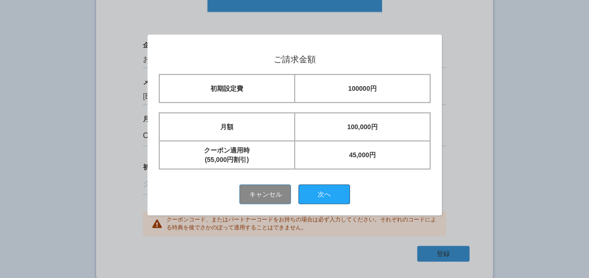 The width and height of the screenshot is (589, 278). Describe the element at coordinates (265, 194) in the screenshot. I see `button: キャンセル` at that location.